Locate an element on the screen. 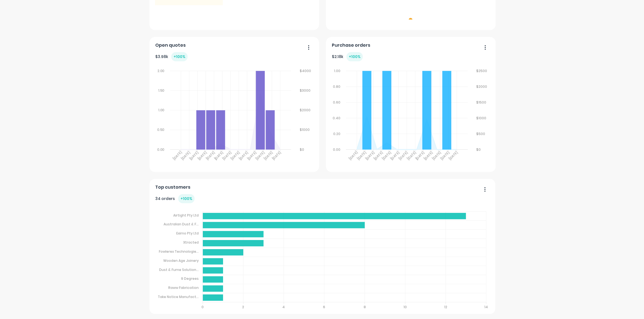  tspan: Wooden Age Joinery is located at coordinates (181, 261).